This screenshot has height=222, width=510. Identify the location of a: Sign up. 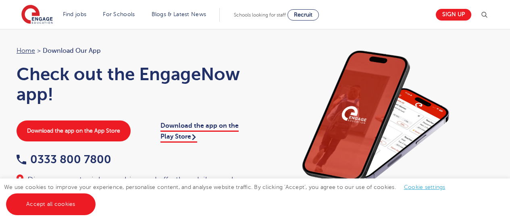
(453, 15).